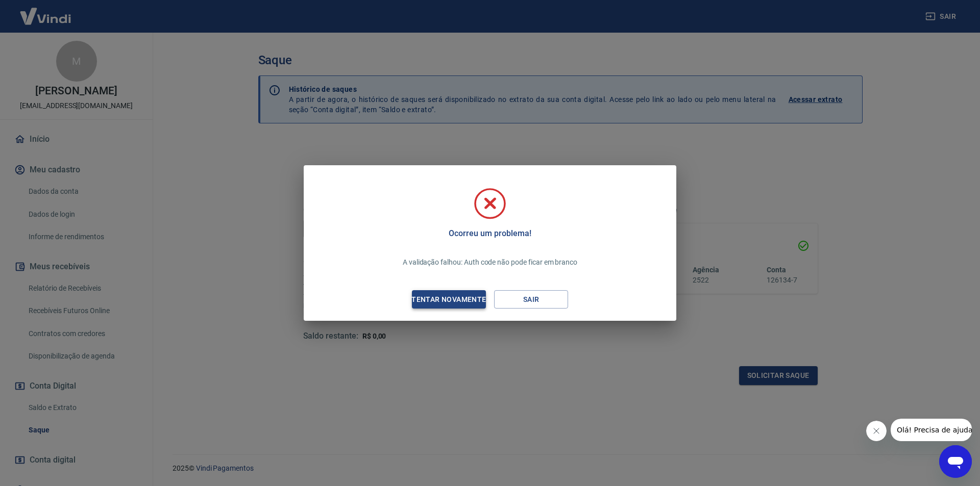 The height and width of the screenshot is (486, 980). Describe the element at coordinates (448, 299) in the screenshot. I see `div: Tentar novamente` at that location.